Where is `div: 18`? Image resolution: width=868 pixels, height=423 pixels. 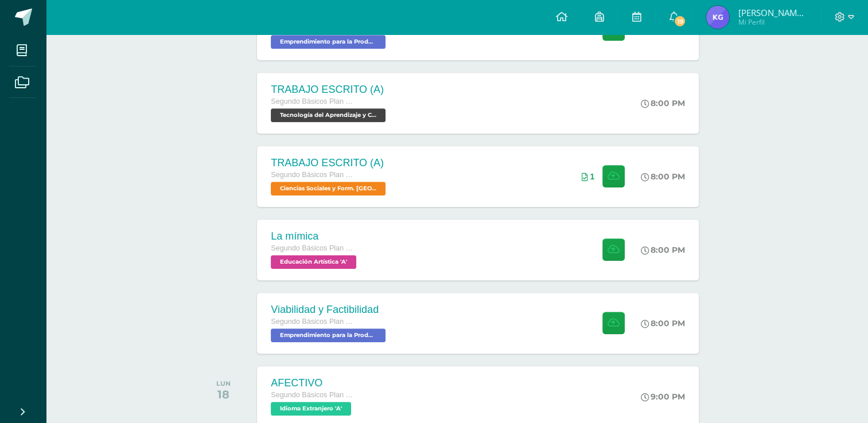 div: 18 is located at coordinates (223, 394).